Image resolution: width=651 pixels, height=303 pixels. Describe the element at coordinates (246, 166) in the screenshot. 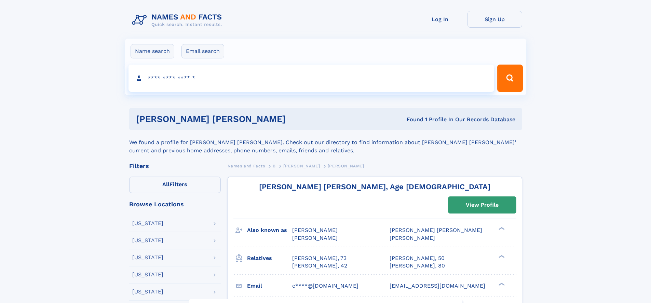

I see `a: Names and Facts` at that location.